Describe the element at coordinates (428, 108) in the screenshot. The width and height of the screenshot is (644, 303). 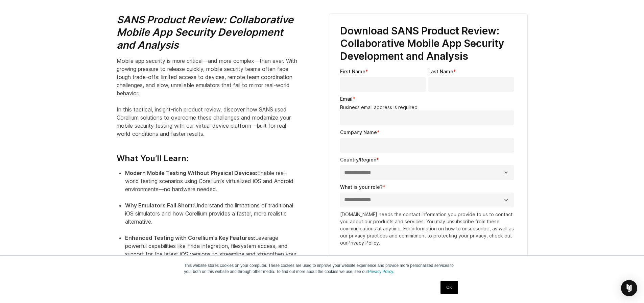
I see `legend: Business email address is required` at that location.